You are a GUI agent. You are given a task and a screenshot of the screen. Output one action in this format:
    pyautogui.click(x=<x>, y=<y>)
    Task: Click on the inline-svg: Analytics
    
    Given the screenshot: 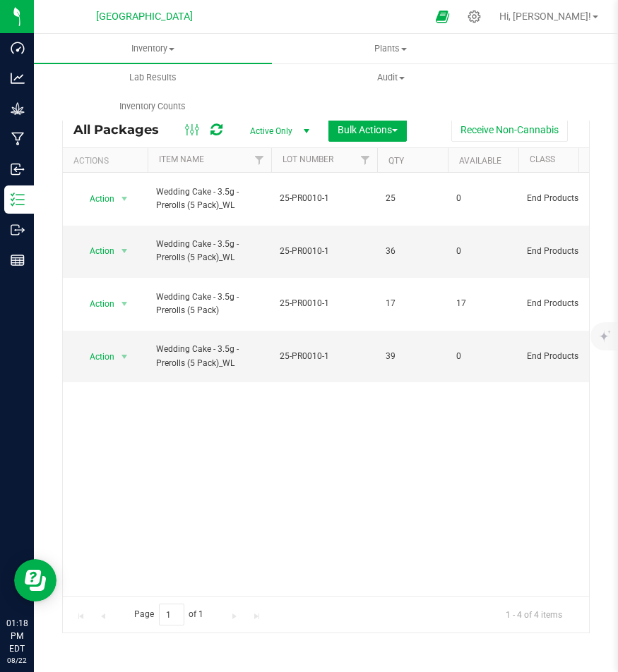 What is the action you would take?
    pyautogui.click(x=18, y=78)
    